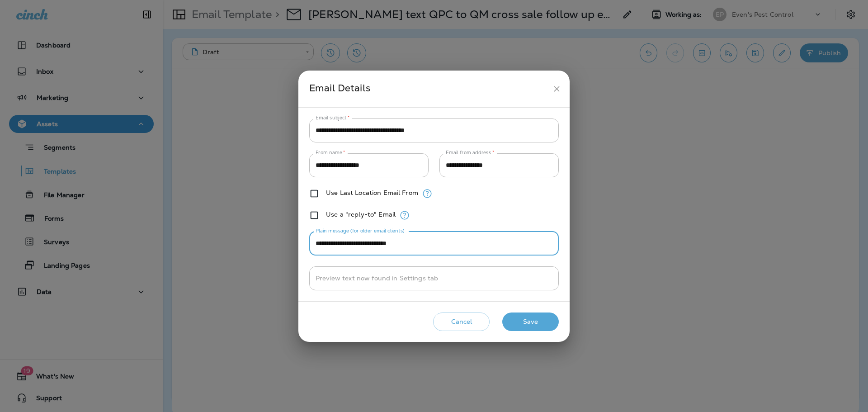  What do you see at coordinates (361, 214) in the screenshot?
I see `label: Use a "reply-to" Email` at bounding box center [361, 214].